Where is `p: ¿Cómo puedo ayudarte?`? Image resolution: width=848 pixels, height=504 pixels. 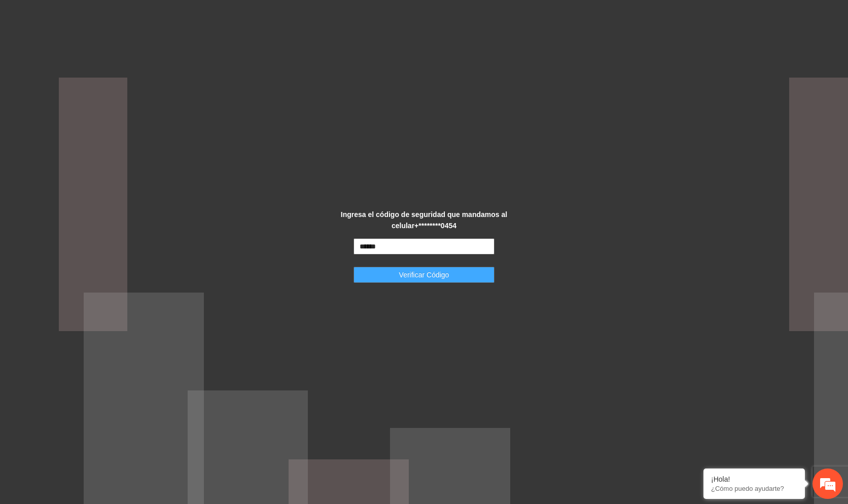 p: ¿Cómo puedo ayudarte? is located at coordinates (754, 488).